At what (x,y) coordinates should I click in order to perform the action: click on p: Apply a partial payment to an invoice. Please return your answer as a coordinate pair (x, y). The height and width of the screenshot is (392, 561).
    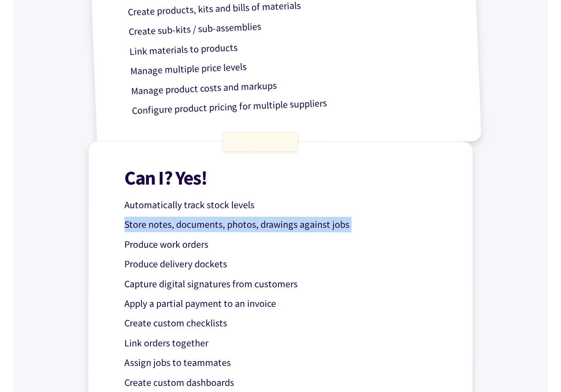
    Looking at the image, I should click on (287, 303).